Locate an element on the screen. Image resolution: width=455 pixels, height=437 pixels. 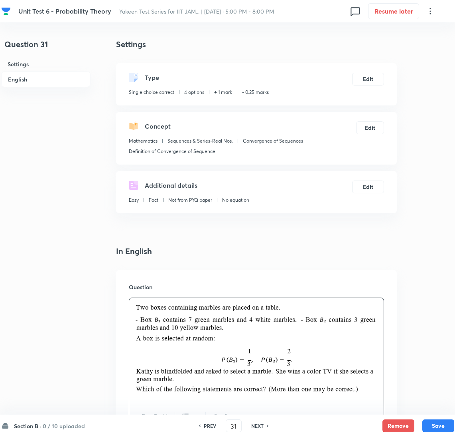
p: + 1 mark is located at coordinates (223, 92).